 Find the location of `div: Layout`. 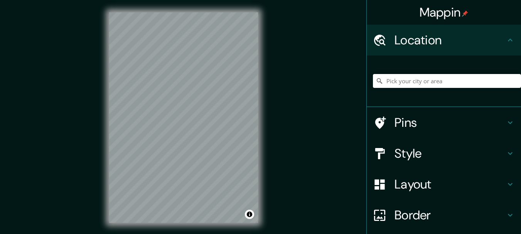

div: Layout is located at coordinates (443, 184).